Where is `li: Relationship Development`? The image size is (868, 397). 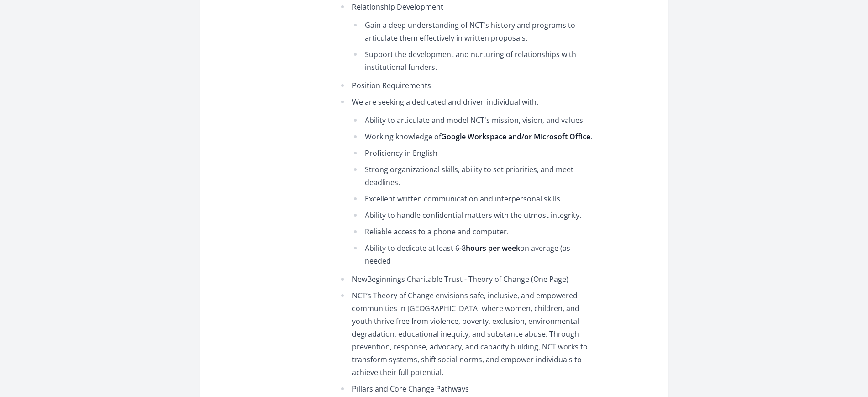 li: Relationship Development is located at coordinates (466, 37).